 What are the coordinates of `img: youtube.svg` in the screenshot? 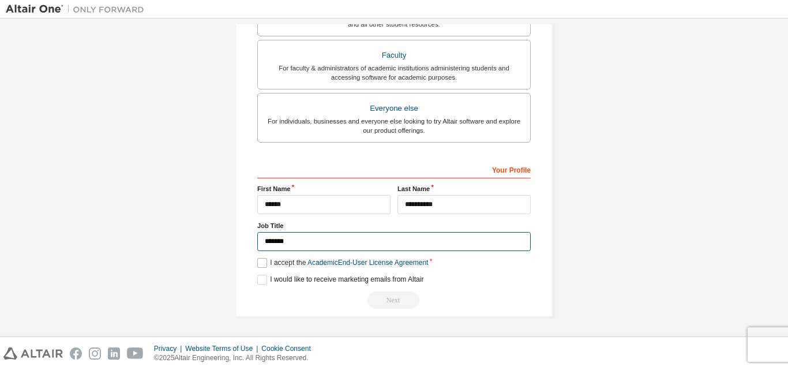 It's located at (135, 353).